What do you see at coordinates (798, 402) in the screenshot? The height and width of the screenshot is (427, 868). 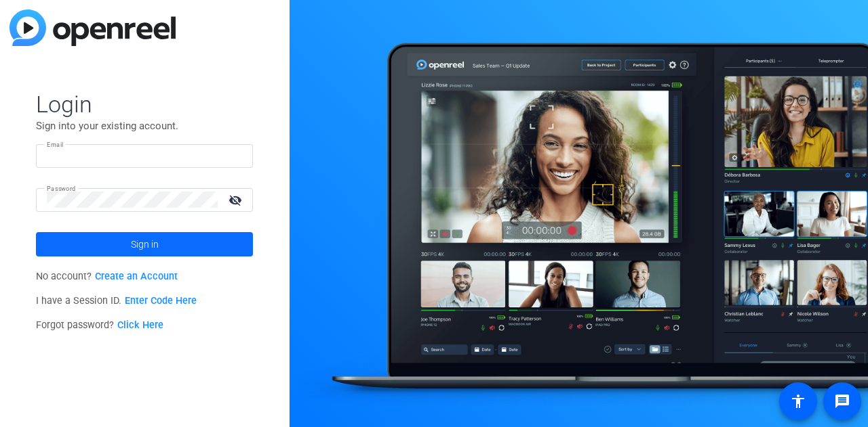 I see `mat-icon: accessibility` at bounding box center [798, 402].